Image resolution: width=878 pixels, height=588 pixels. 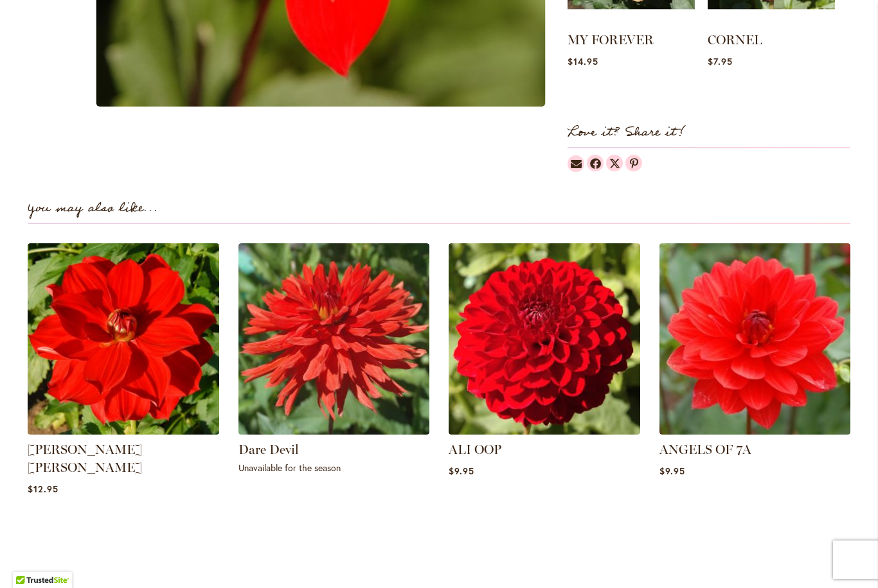 I want to click on a: Dahlias on Pinterest, so click(x=633, y=163).